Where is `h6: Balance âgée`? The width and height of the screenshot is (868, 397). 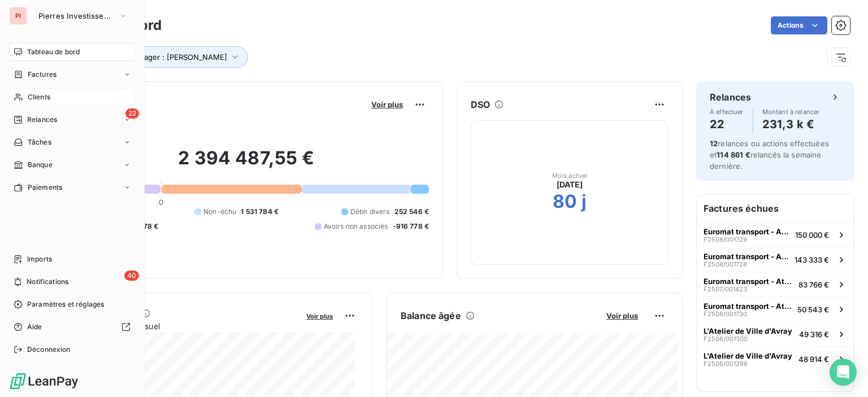
h6: Balance âgée is located at coordinates (430, 316).